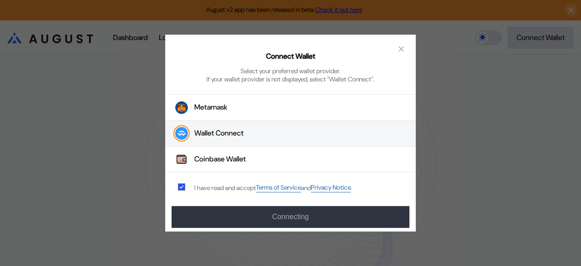  What do you see at coordinates (291, 217) in the screenshot?
I see `button: Connecting` at bounding box center [291, 217].